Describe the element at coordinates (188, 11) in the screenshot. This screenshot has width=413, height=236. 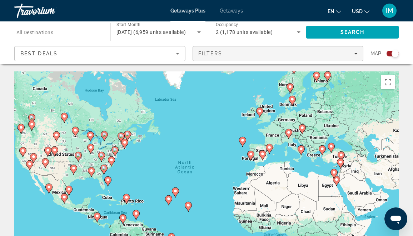
I see `span: Getaways Plus` at that location.